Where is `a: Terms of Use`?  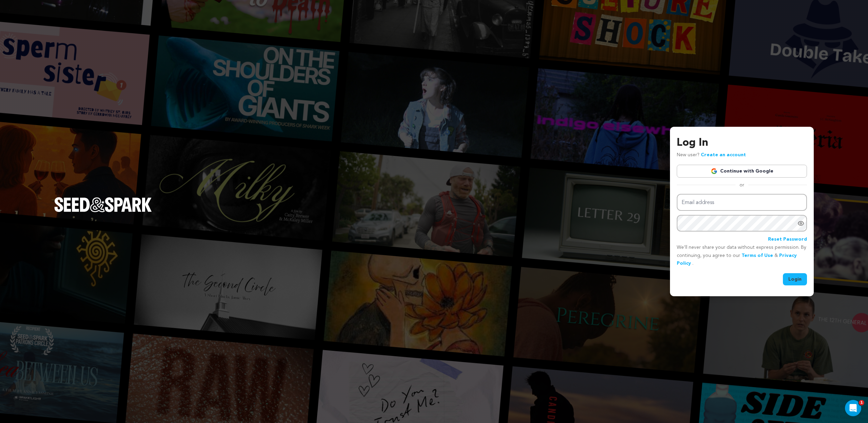
a: Terms of Use is located at coordinates (757, 256).